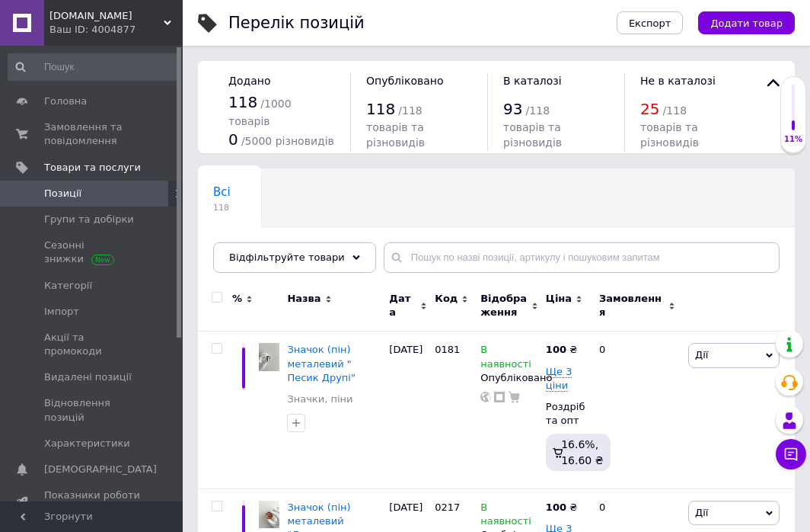  Describe the element at coordinates (260, 112) in the screenshot. I see `span: / 1000 товарів` at that location.